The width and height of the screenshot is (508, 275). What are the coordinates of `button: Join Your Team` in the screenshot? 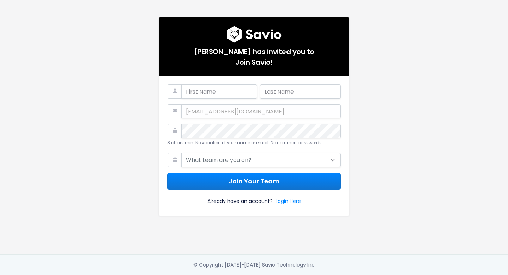 It's located at (254, 181).